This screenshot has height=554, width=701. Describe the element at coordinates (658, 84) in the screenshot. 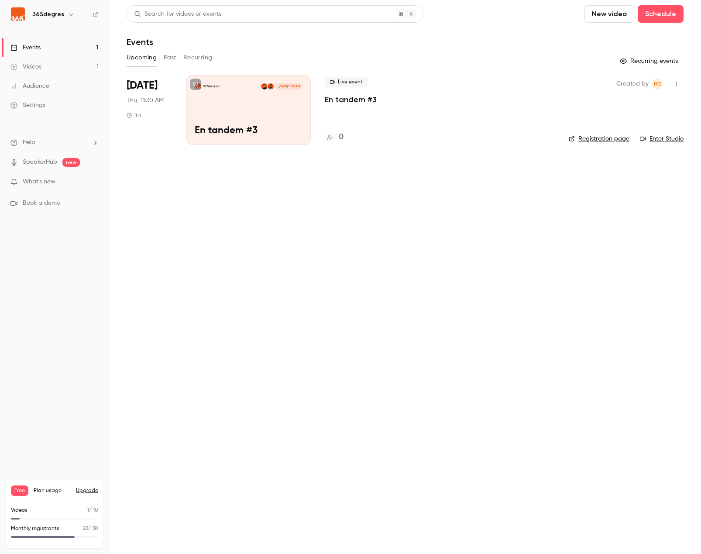

I see `span: Hélène CHOMIENNE` at that location.